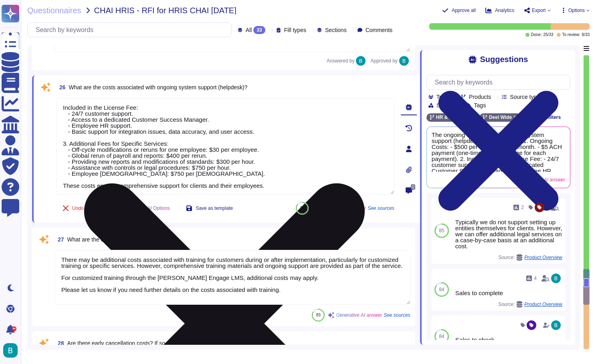  What do you see at coordinates (59, 239) in the screenshot?
I see `span: 27` at bounding box center [59, 239].